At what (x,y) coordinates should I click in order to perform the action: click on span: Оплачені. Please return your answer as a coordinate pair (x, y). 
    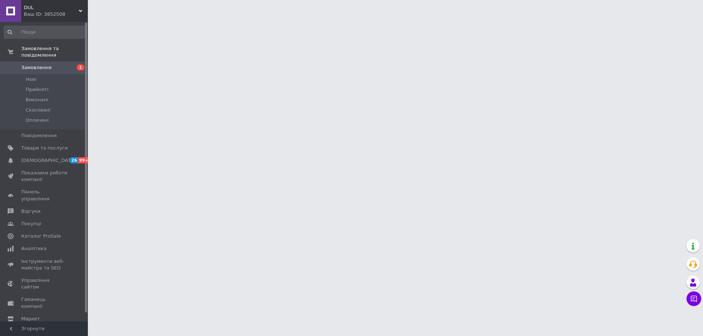
    Looking at the image, I should click on (37, 120).